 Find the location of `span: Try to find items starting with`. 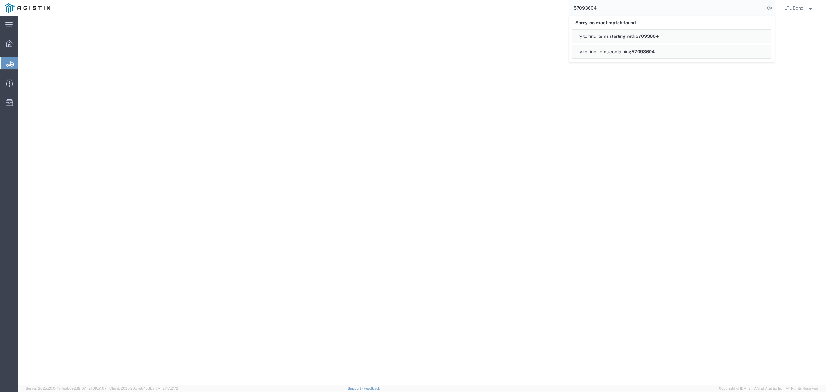

span: Try to find items starting with is located at coordinates (605, 36).